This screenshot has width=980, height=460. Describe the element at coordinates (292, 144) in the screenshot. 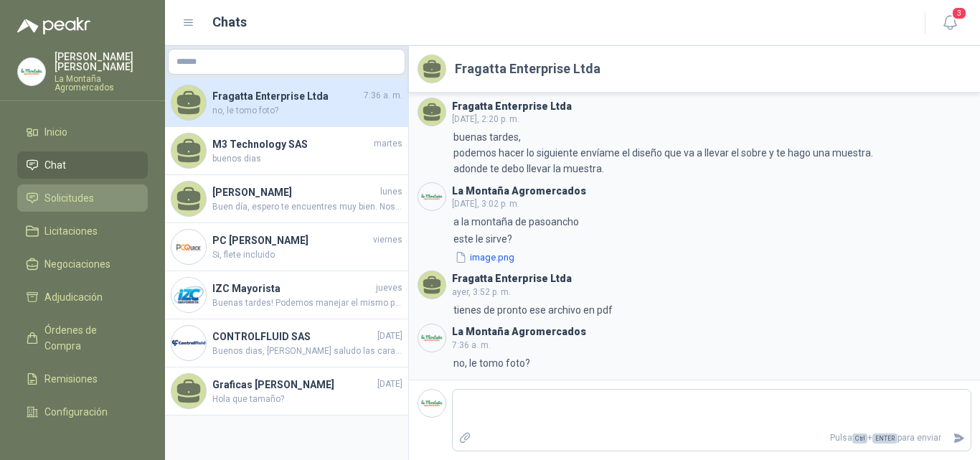

I see `h4: M3 Technology SAS` at that location.